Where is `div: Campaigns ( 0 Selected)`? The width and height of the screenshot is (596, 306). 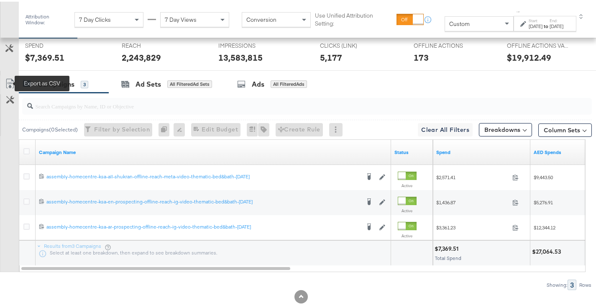 div: Campaigns ( 0 Selected) is located at coordinates (50, 128).